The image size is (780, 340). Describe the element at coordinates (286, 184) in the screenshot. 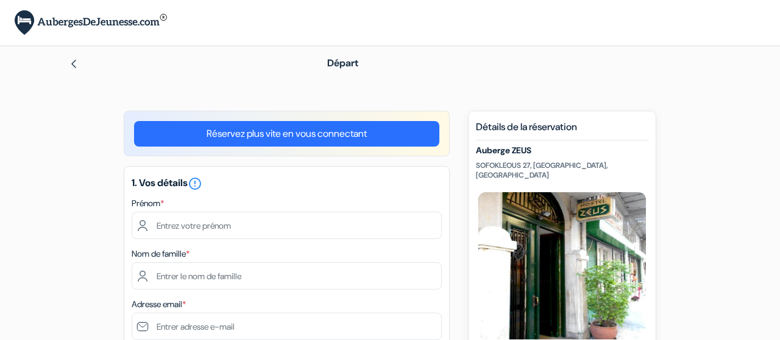

I see `h5: 1. Vos détails` at that location.